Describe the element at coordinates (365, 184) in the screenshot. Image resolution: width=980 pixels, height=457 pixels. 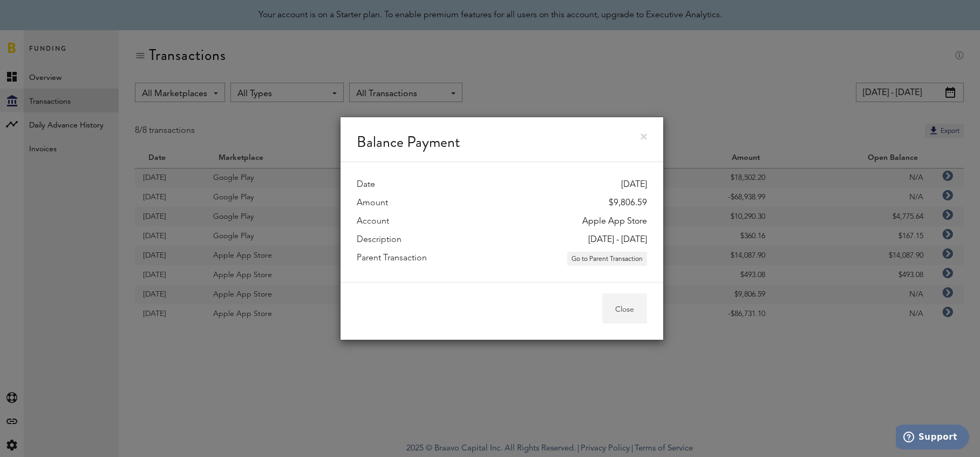
I see `label: Date` at that location.